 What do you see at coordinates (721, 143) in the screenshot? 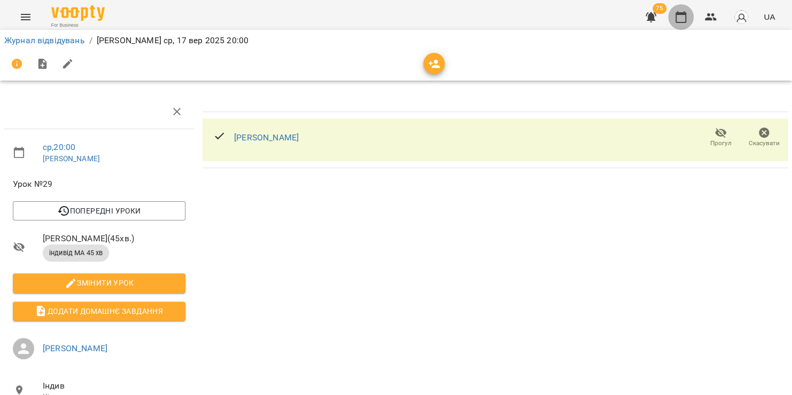
I see `span: Прогул` at bounding box center [721, 143].